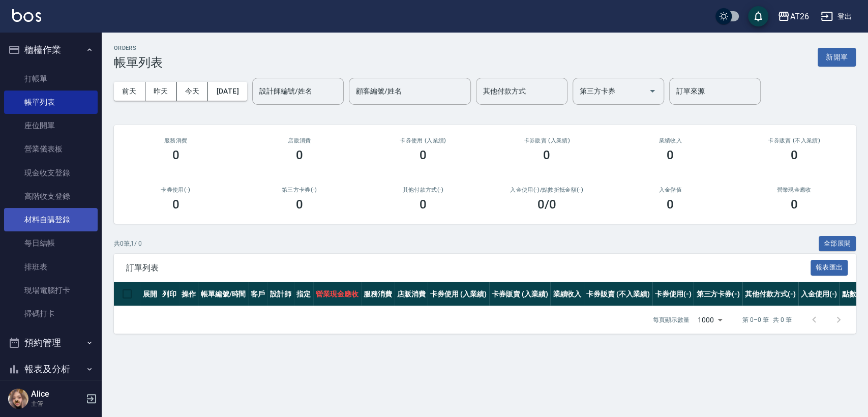 The image size is (868, 417). What do you see at coordinates (836, 56) in the screenshot?
I see `a: 新開單` at bounding box center [836, 56].